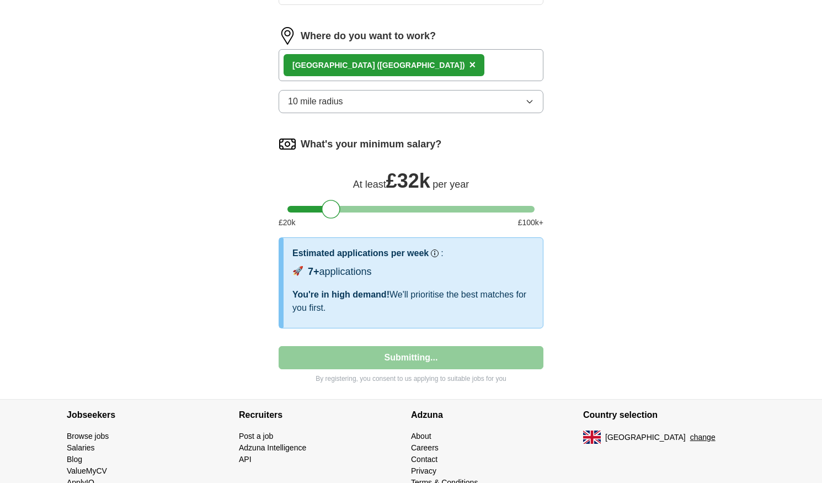 The image size is (822, 483). What do you see at coordinates (340, 271) in the screenshot?
I see `div: applications` at bounding box center [340, 271].